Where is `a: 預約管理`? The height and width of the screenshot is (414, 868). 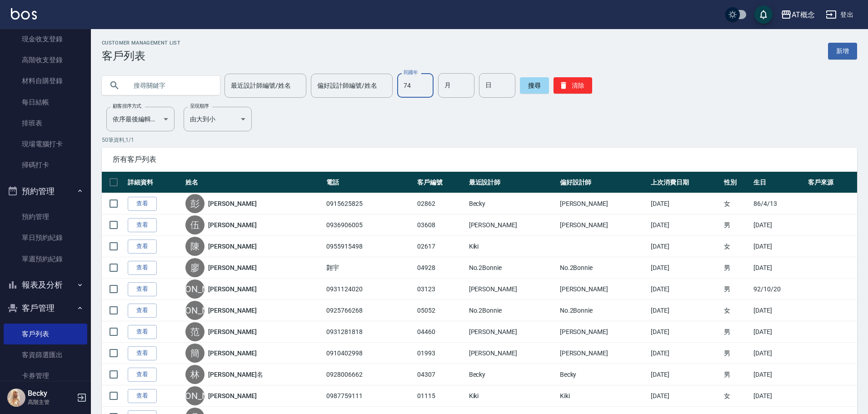 a: 預約管理 is located at coordinates (46, 217).